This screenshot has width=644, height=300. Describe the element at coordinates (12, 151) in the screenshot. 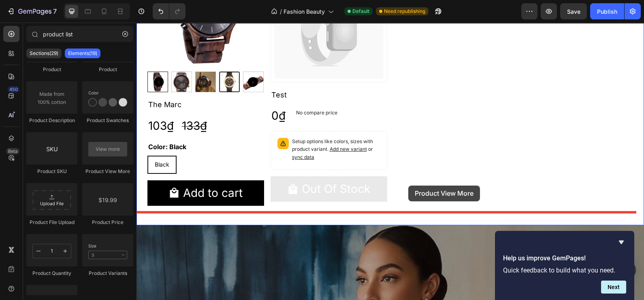

I see `div: Beta` at that location.